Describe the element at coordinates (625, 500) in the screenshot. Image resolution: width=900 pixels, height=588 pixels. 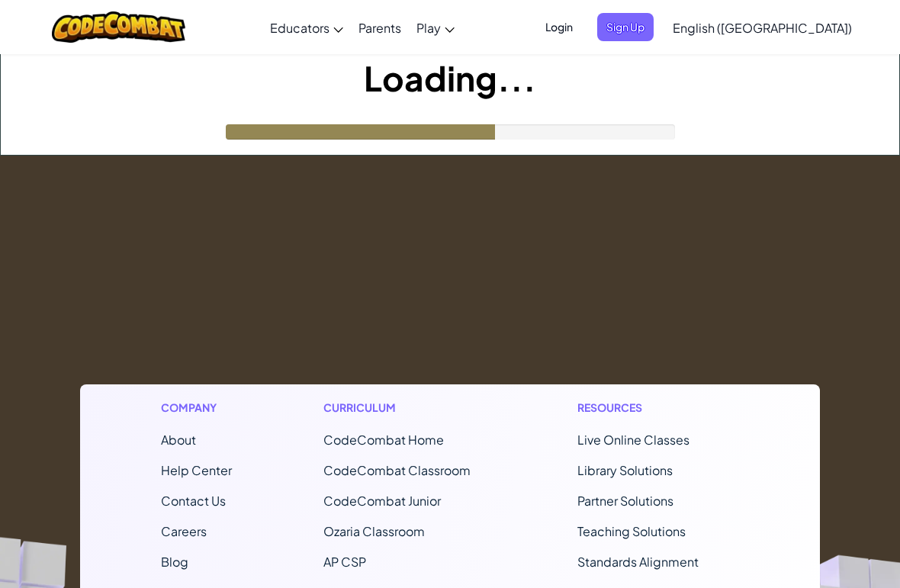
I see `a: Partner Solutions` at that location.